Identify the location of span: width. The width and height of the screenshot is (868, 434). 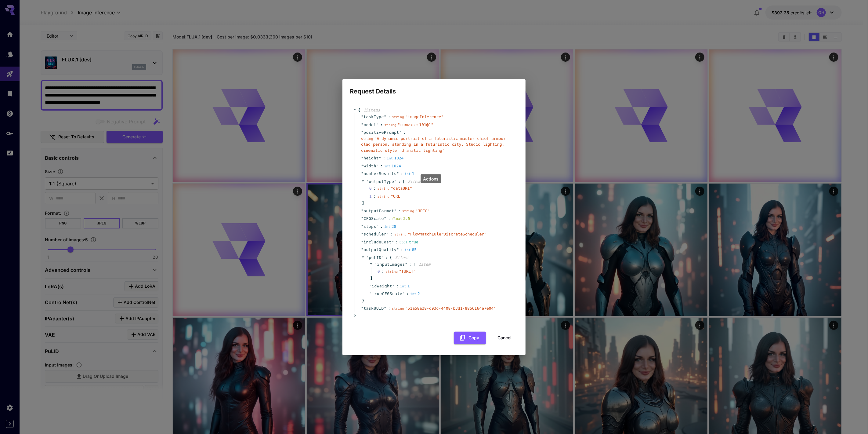
(370, 166).